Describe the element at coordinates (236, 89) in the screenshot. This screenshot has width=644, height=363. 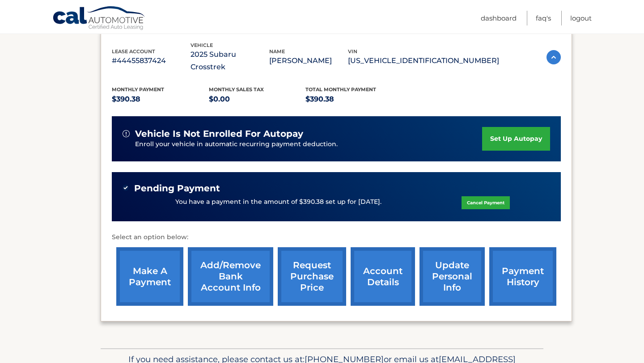
I see `span: Monthly sales Tax` at that location.